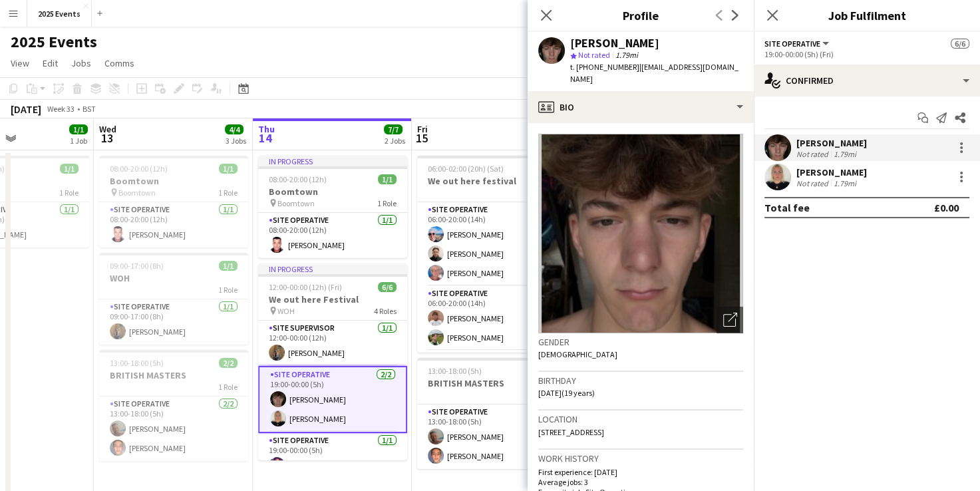 The width and height of the screenshot is (980, 491). Describe the element at coordinates (108, 129) in the screenshot. I see `span: Wed` at that location.